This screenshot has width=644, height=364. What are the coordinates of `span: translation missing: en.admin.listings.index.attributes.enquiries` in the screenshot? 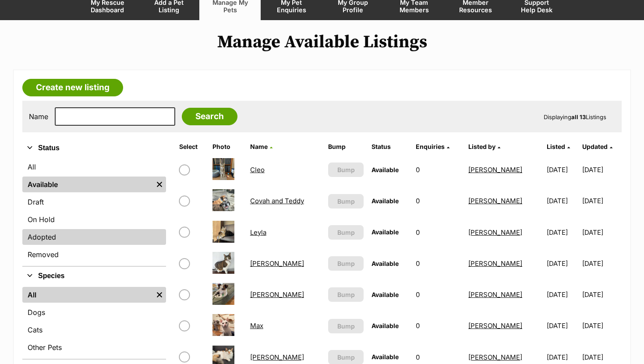 It's located at (430, 146).